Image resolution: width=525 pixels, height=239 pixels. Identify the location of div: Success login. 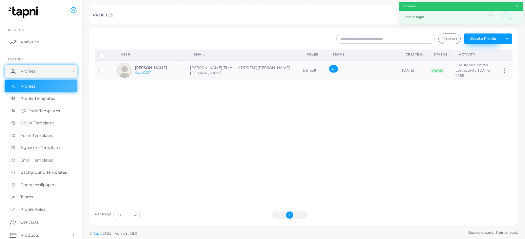
(461, 17).